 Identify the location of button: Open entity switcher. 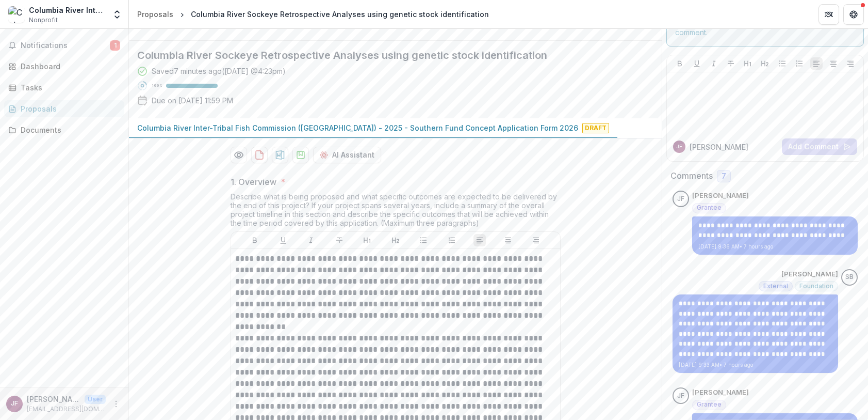
(117, 14).